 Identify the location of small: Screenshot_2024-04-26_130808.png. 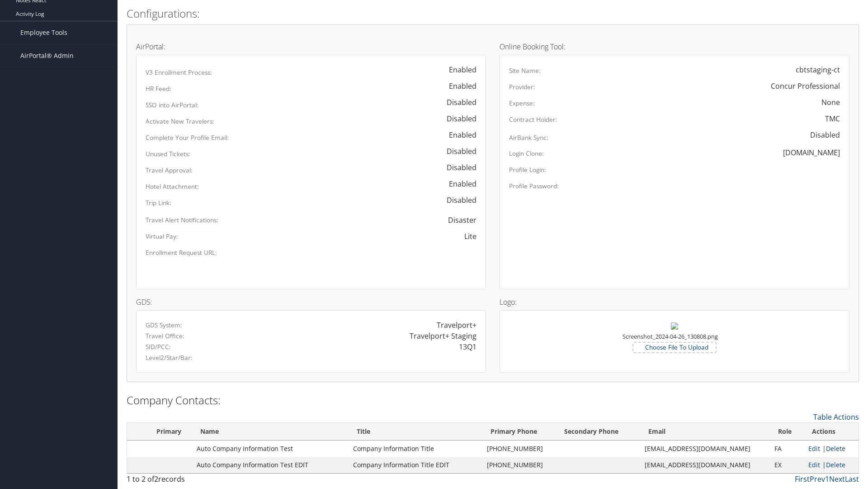
(670, 341).